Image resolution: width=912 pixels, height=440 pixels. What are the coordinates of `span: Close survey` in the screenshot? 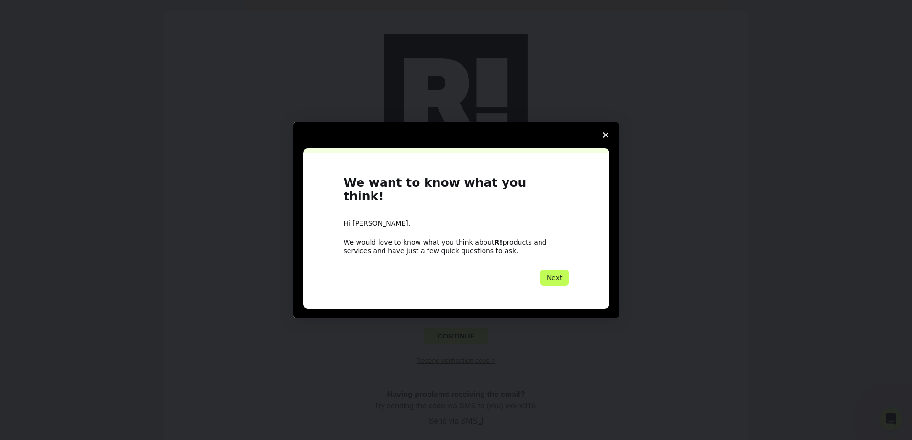 It's located at (606, 135).